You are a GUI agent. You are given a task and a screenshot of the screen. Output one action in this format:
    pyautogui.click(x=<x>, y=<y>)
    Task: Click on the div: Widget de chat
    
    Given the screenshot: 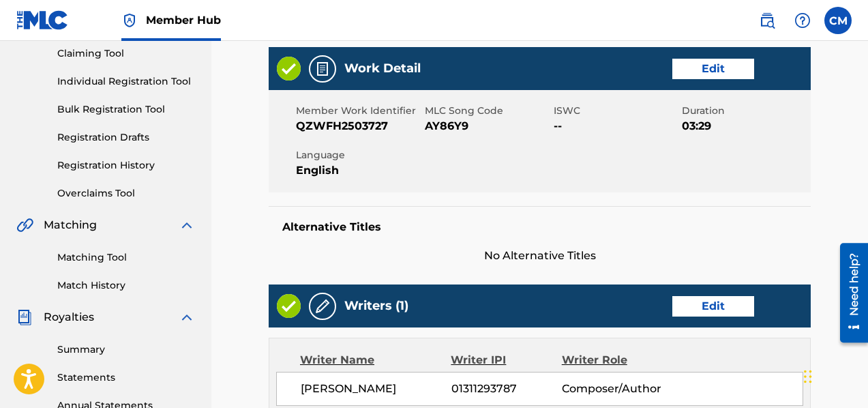 What is the action you would take?
    pyautogui.click(x=834, y=376)
    